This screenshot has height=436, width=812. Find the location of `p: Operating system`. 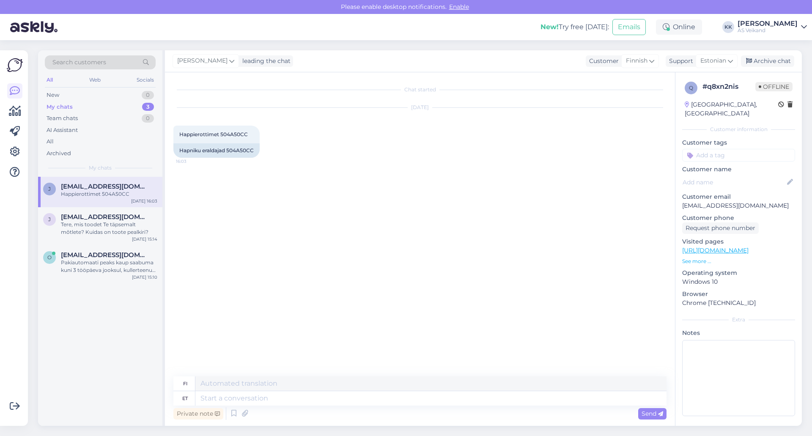

p: Operating system is located at coordinates (739, 273).